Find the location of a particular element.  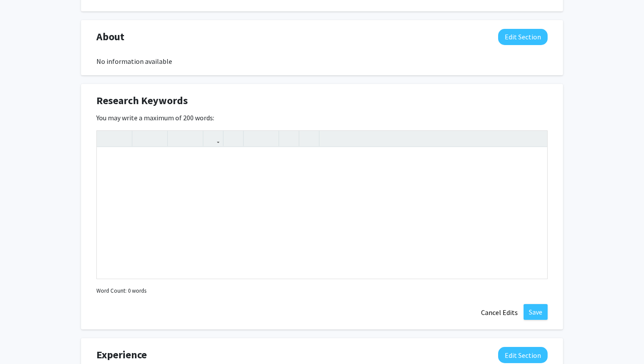

div: No information available is located at coordinates (322, 61).